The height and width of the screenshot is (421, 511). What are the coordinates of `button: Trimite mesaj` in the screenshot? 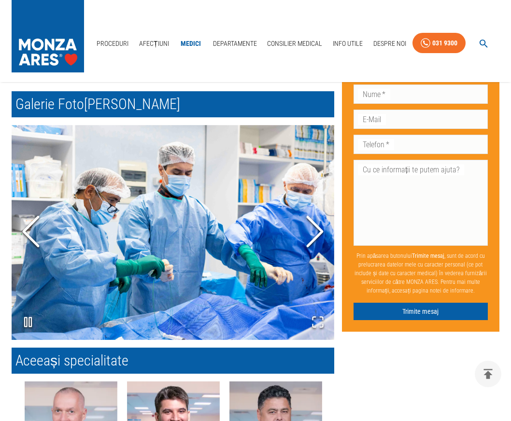 It's located at (420, 311).